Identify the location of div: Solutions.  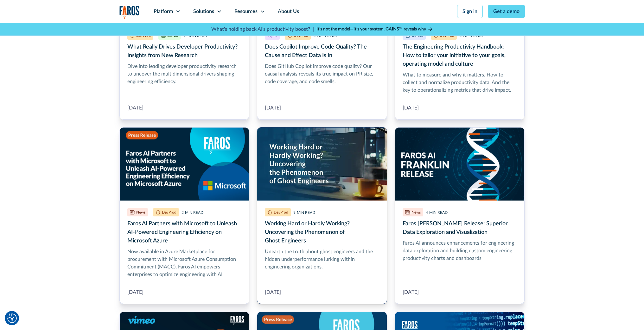
(204, 11).